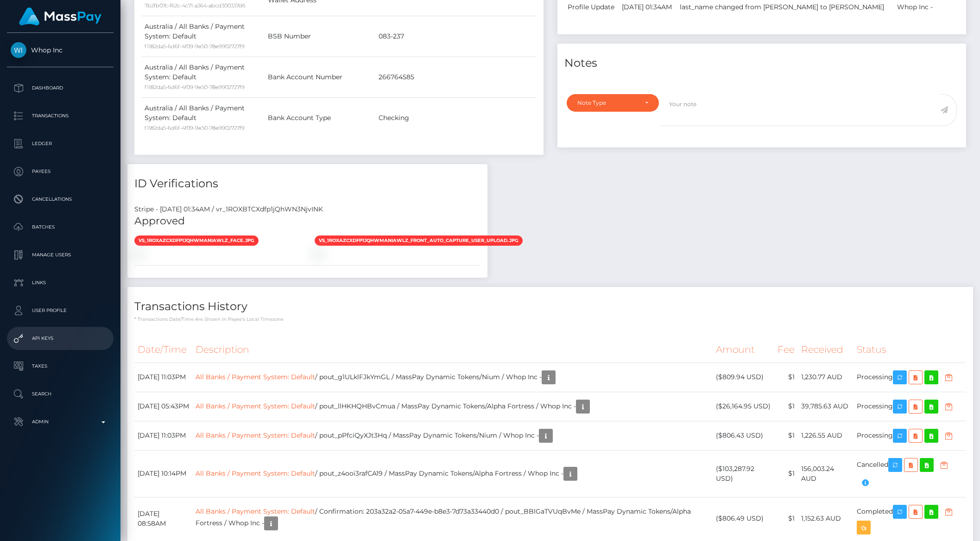  What do you see at coordinates (61, 172) in the screenshot?
I see `p: Payees` at bounding box center [61, 172].